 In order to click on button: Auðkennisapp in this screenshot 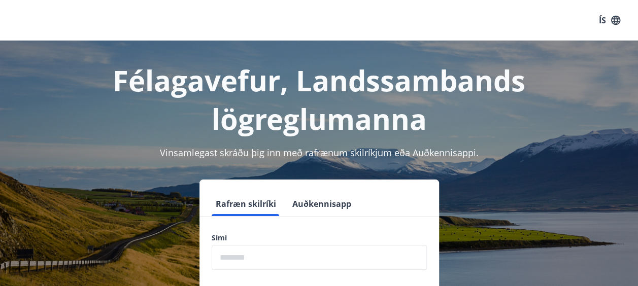, I will do `click(322, 204)`.